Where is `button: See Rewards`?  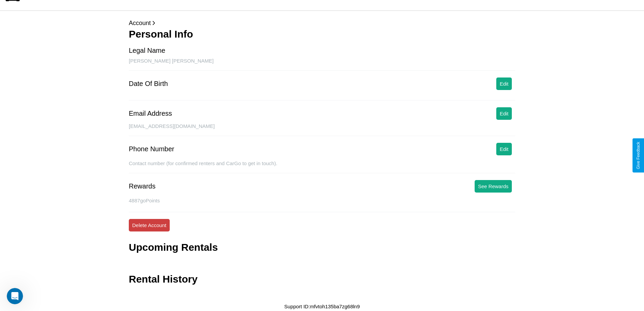
button: See Rewards is located at coordinates (493, 186).